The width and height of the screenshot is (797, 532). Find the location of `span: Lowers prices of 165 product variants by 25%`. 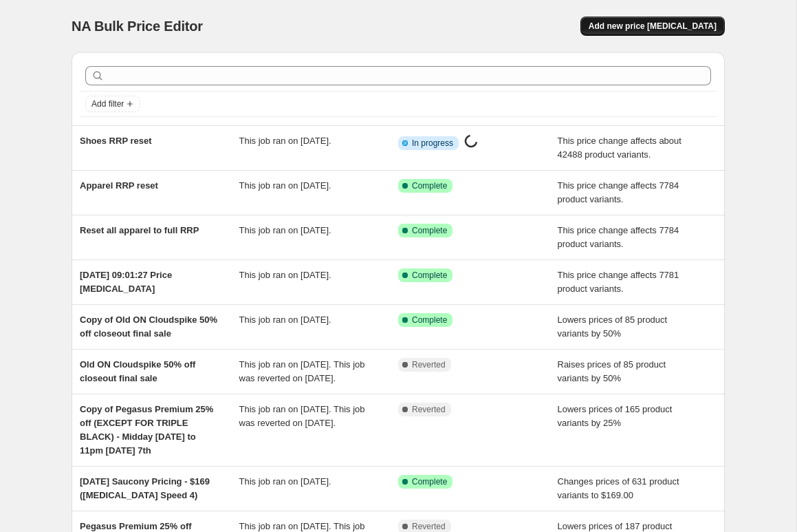

span: Lowers prices of 165 product variants by 25% is located at coordinates (615, 415).